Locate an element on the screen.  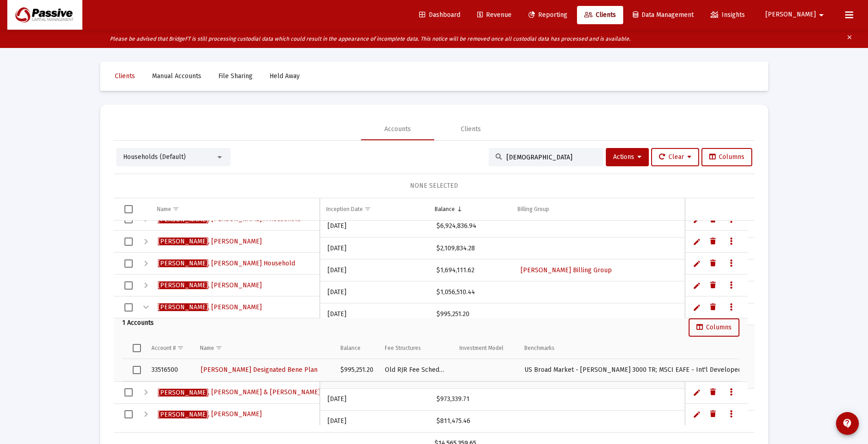
div: Data grid is located at coordinates (431, 359).